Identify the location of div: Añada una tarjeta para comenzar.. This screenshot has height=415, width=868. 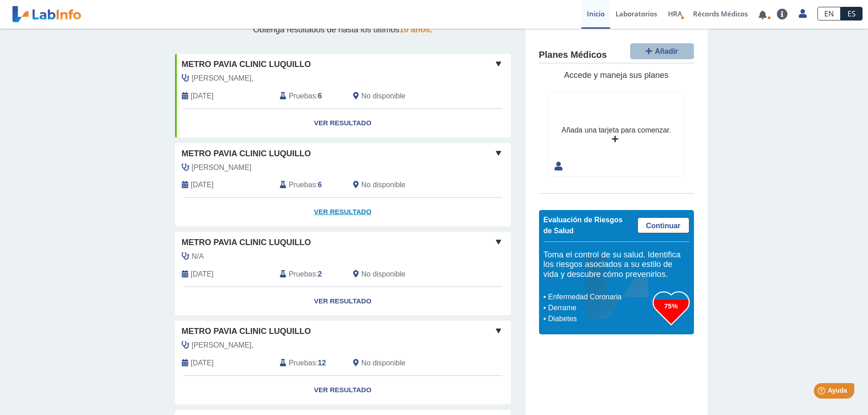
(616, 131).